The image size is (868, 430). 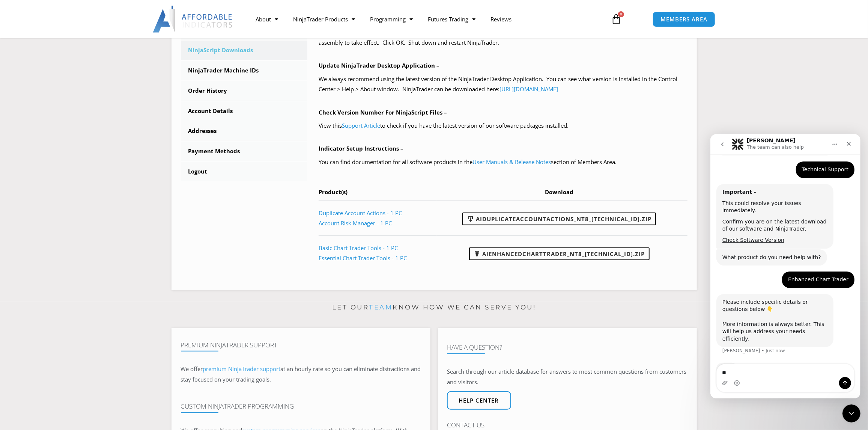 What do you see at coordinates (64, 91) in the screenshot?
I see `div: Confirm you are on the latest download of our software and NinjaTrader.` at bounding box center [64, 91].